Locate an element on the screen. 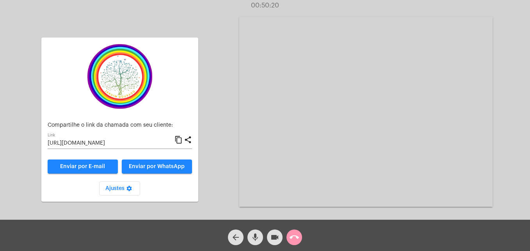 The width and height of the screenshot is (530, 251). mat-icon: share is located at coordinates (188, 140).